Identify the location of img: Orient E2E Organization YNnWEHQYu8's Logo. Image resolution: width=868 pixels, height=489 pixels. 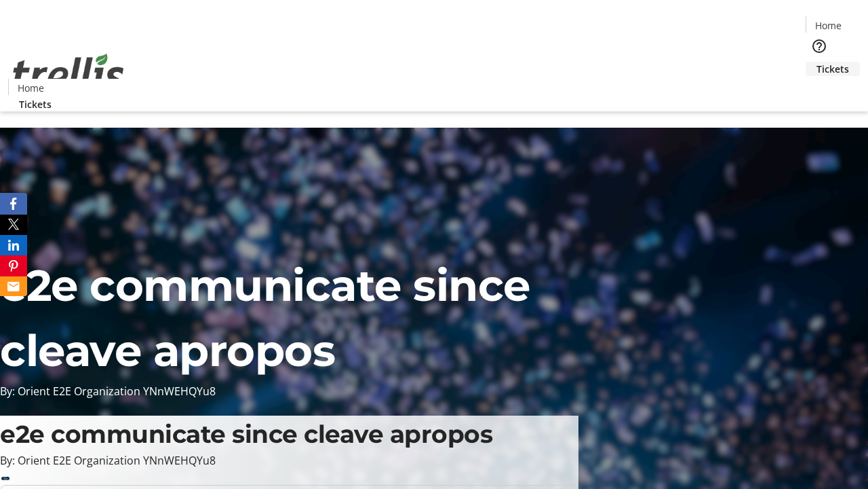
(68, 73).